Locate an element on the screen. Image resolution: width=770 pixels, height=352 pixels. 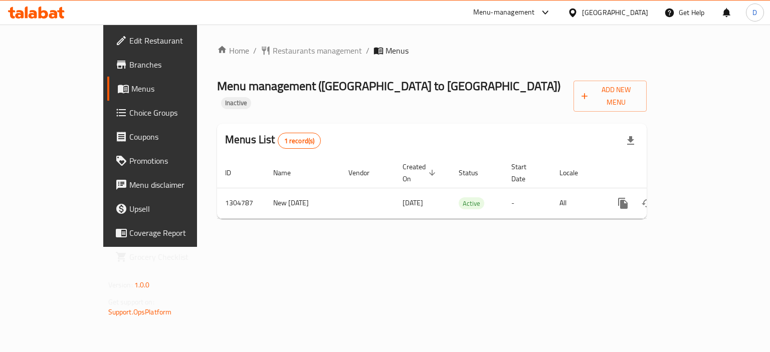
div: Export file is located at coordinates (631, 141).